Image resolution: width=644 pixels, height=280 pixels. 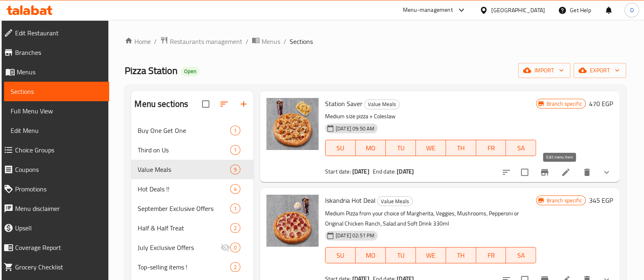 What do you see at coordinates (427, 10) in the screenshot?
I see `div: Menu-management` at bounding box center [427, 10].